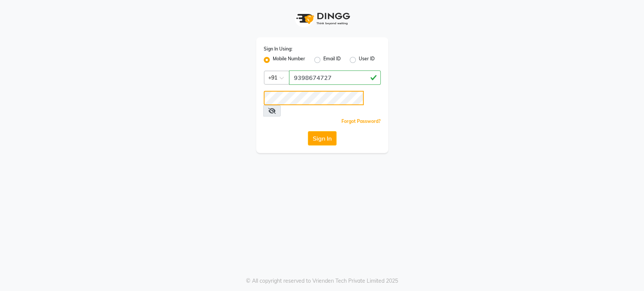 This screenshot has height=291, width=644. Describe the element at coordinates (361, 121) in the screenshot. I see `a: Forgot Password?` at that location.